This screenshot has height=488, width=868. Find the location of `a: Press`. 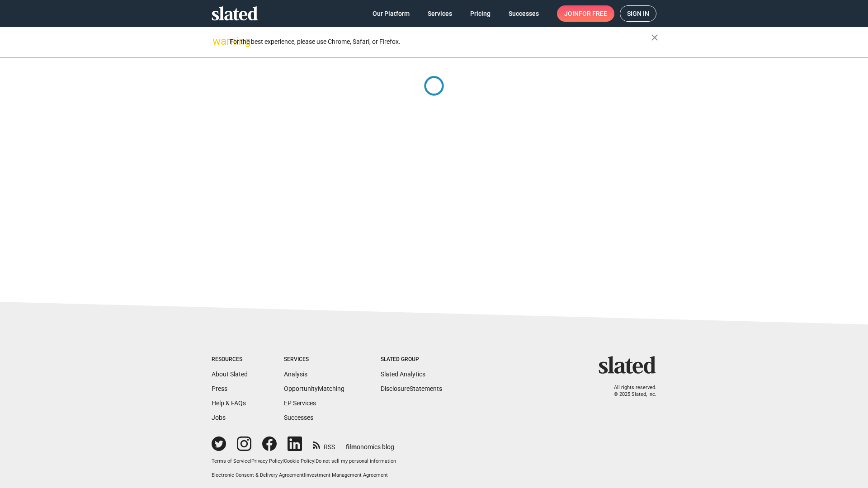

a: Press is located at coordinates (219, 389).